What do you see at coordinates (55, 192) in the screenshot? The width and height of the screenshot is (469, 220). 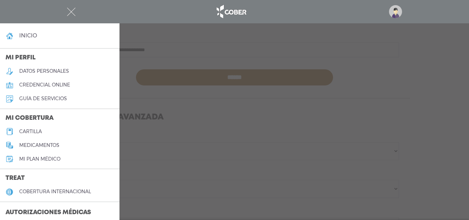 I see `h5: cobertura internacional` at bounding box center [55, 192].